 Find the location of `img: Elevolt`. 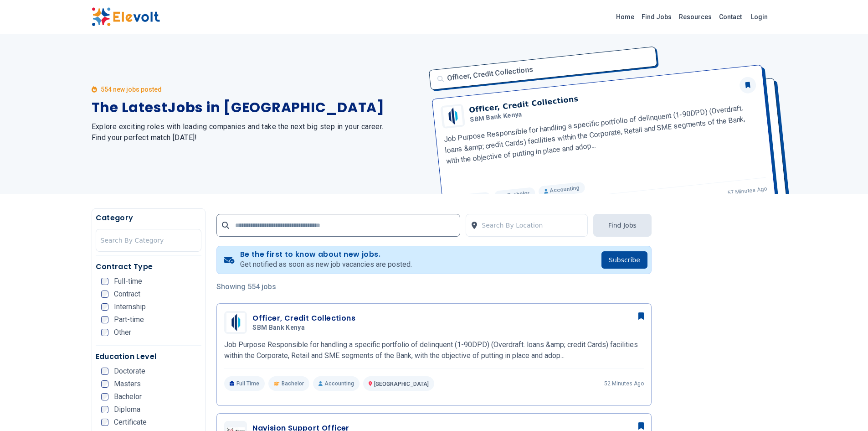

img: Elevolt is located at coordinates (125, 17).